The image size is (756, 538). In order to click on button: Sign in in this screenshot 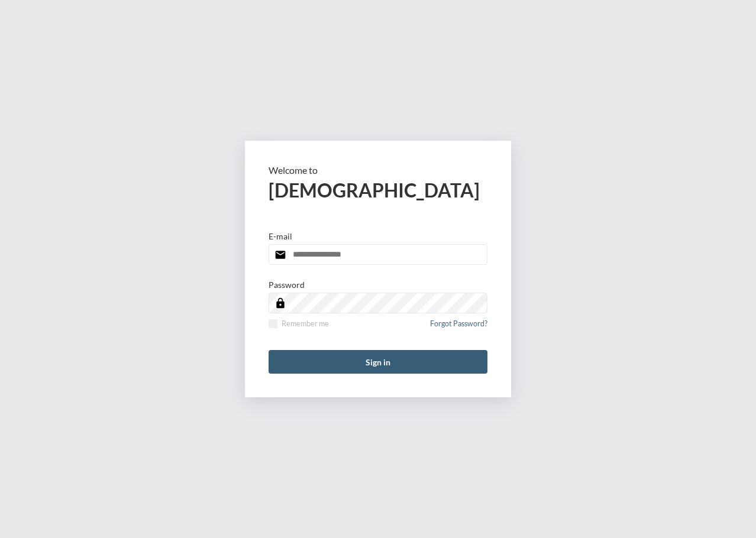, I will do `click(378, 362)`.